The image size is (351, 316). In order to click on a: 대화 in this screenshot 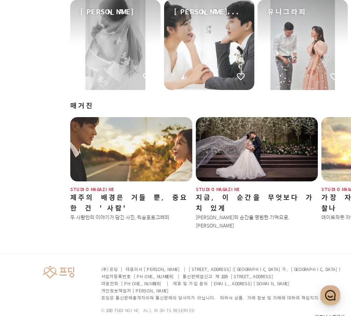, I will do `click(70, 235)`.